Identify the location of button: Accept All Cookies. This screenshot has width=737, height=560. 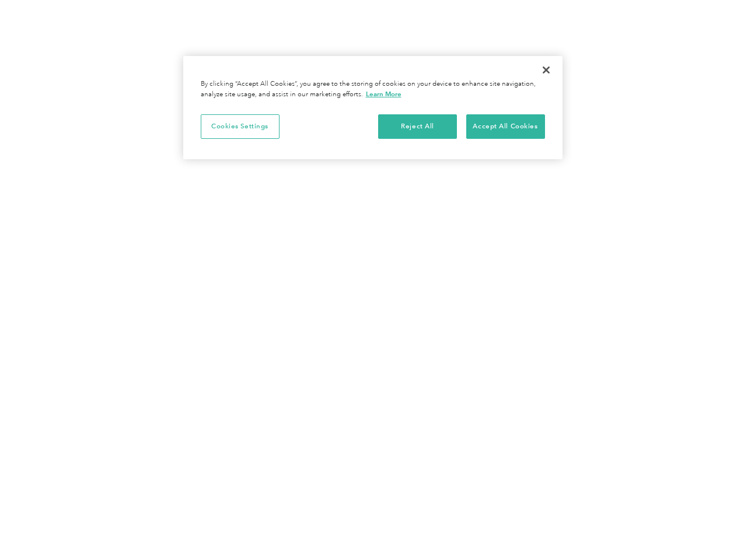
(505, 126).